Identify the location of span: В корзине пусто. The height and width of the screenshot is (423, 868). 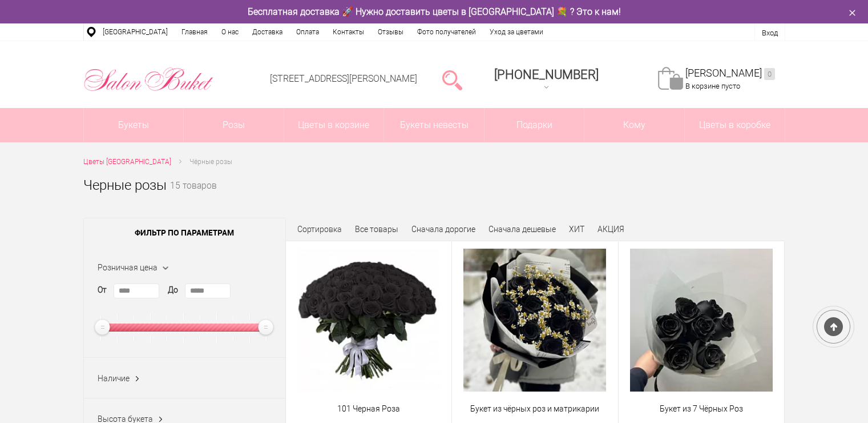
(713, 86).